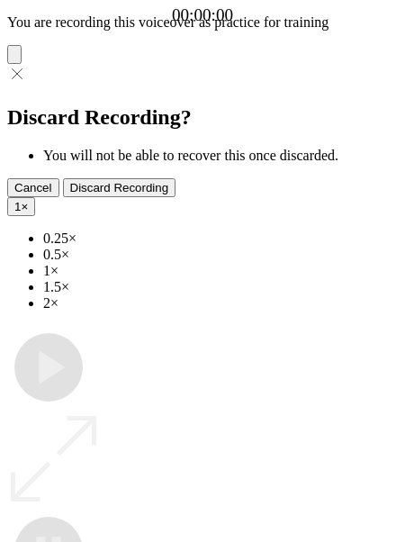 Image resolution: width=405 pixels, height=542 pixels. I want to click on a: 00:00:00, so click(203, 15).